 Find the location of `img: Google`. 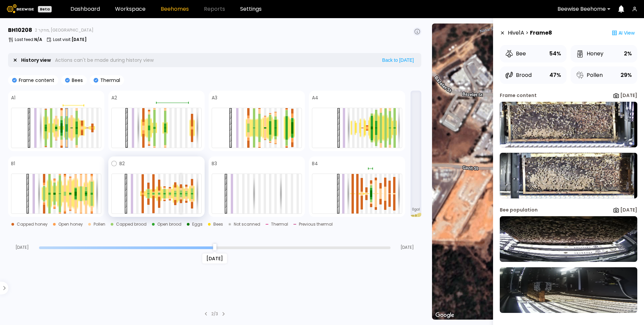

img: Google is located at coordinates (445, 315).